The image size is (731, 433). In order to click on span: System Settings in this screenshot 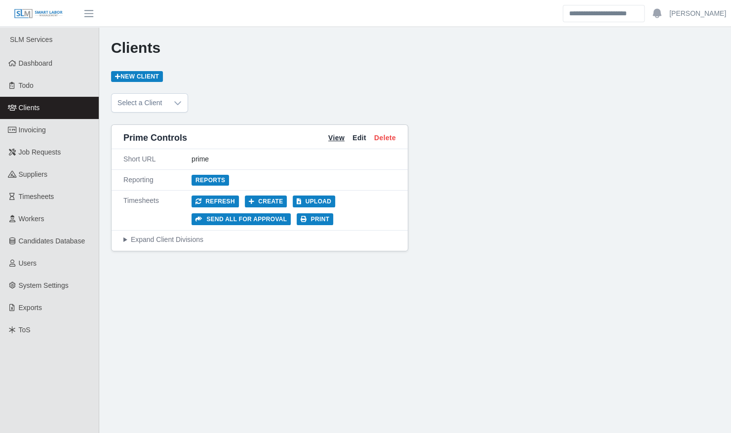, I will do `click(43, 285)`.